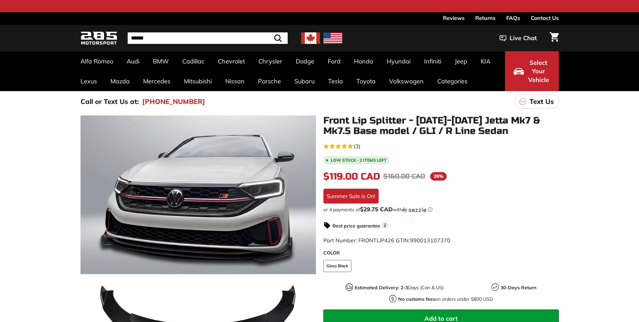 The image size is (639, 322). I want to click on a: Mercedes, so click(157, 81).